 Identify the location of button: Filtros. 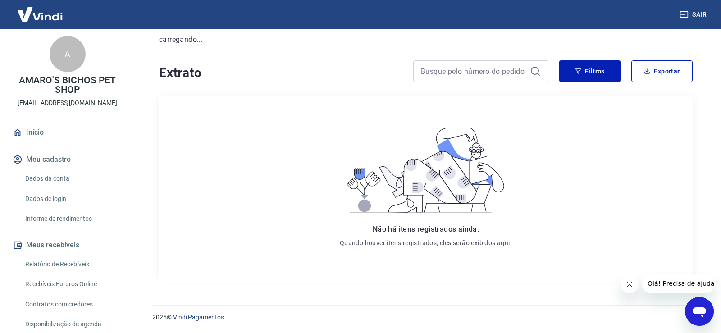
(590, 71).